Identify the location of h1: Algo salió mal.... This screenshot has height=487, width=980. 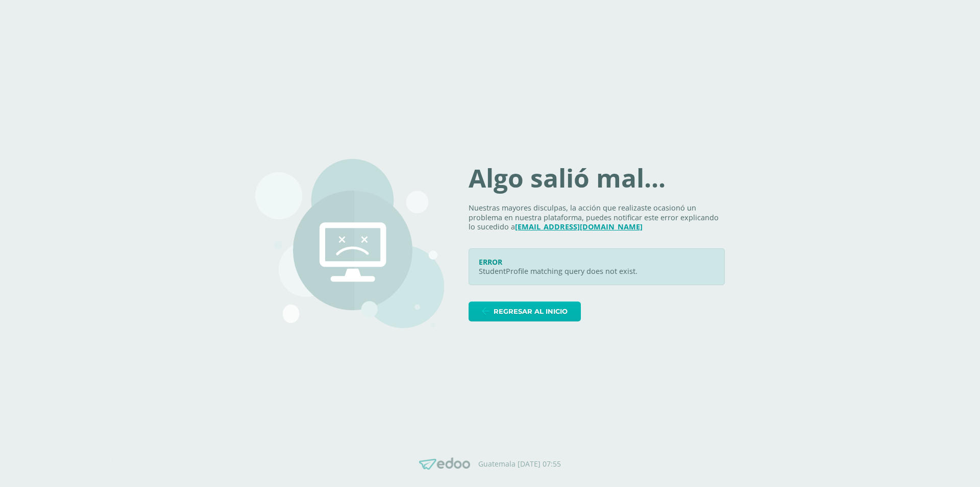
(597, 178).